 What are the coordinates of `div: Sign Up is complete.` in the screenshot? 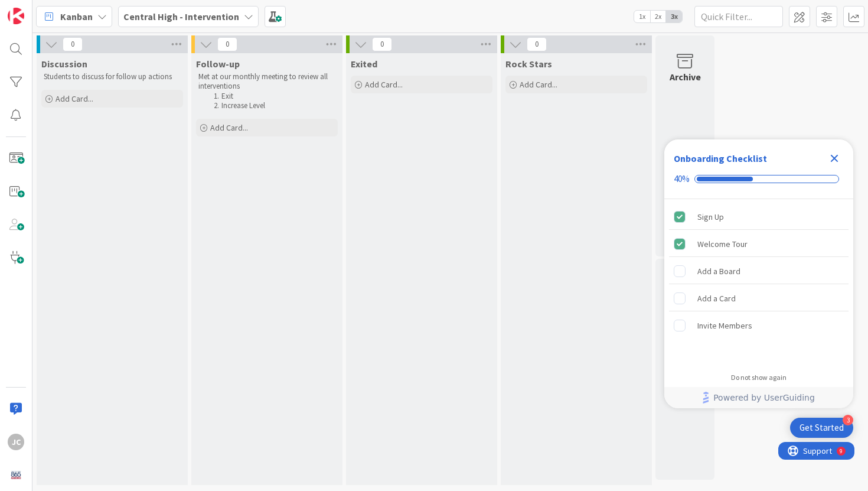 It's located at (759, 217).